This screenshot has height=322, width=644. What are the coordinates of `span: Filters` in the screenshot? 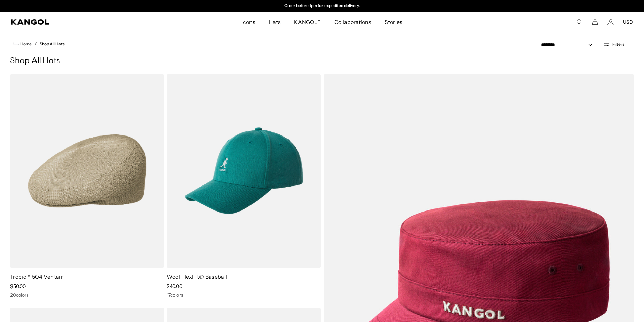 It's located at (618, 44).